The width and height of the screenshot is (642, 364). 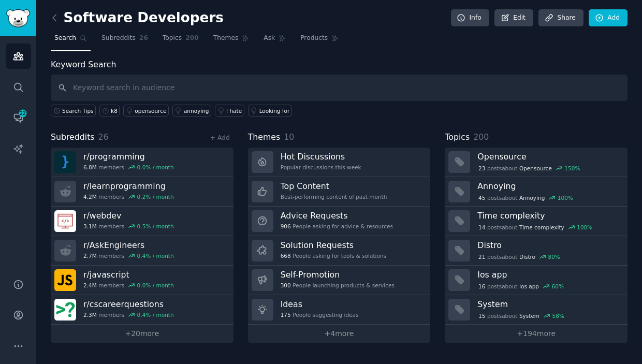 What do you see at coordinates (90, 256) in the screenshot?
I see `span: 2.7M` at bounding box center [90, 256].